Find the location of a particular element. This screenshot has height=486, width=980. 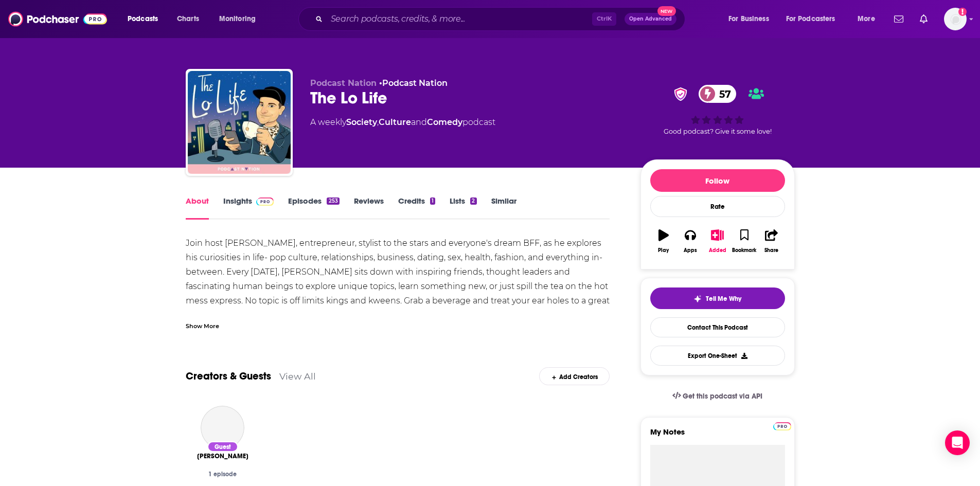

div: 1 episode is located at coordinates (222, 474).